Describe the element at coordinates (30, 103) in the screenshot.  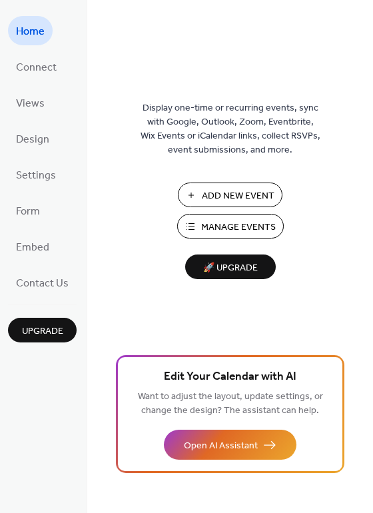
I see `a: Views` at that location.